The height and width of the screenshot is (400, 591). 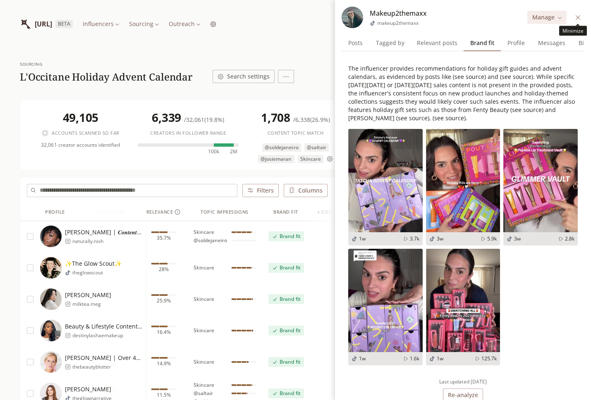 I want to click on span: 28%, so click(x=164, y=269).